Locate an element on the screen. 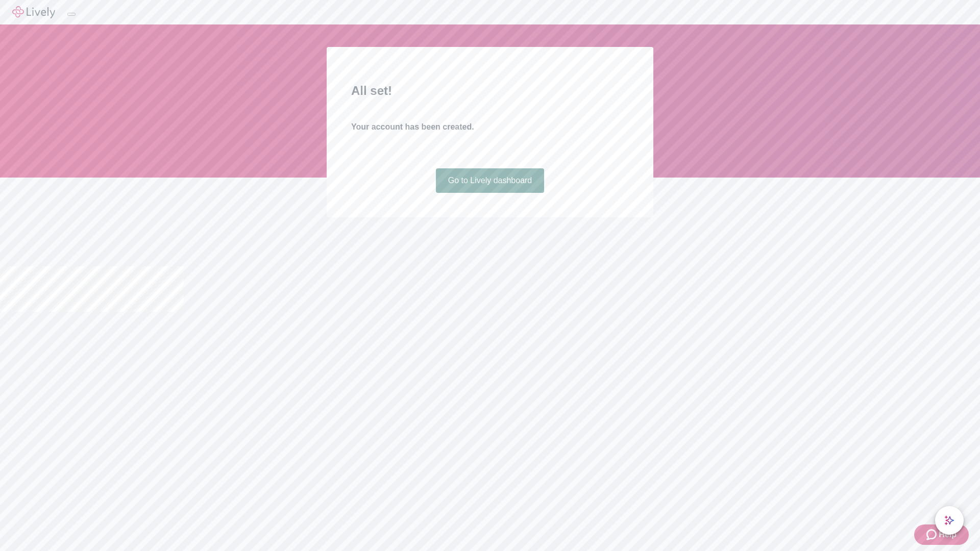  button: chat is located at coordinates (950, 520).